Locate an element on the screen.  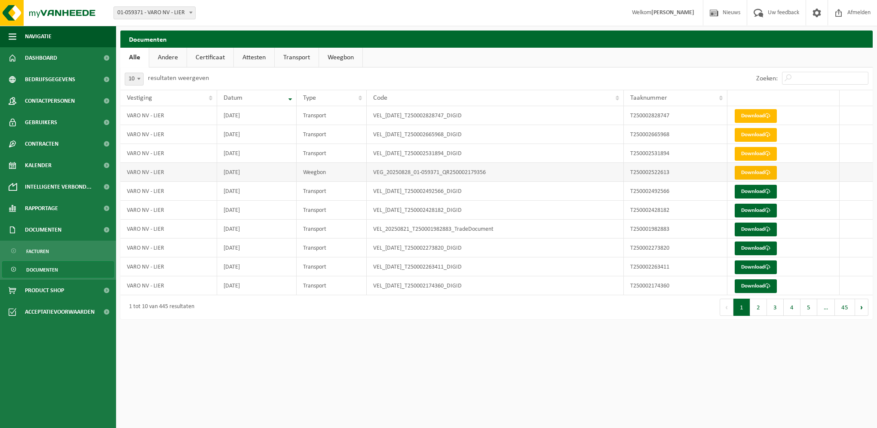
td: VEG_20250828_01-059371_QR250002179356 is located at coordinates (495, 172).